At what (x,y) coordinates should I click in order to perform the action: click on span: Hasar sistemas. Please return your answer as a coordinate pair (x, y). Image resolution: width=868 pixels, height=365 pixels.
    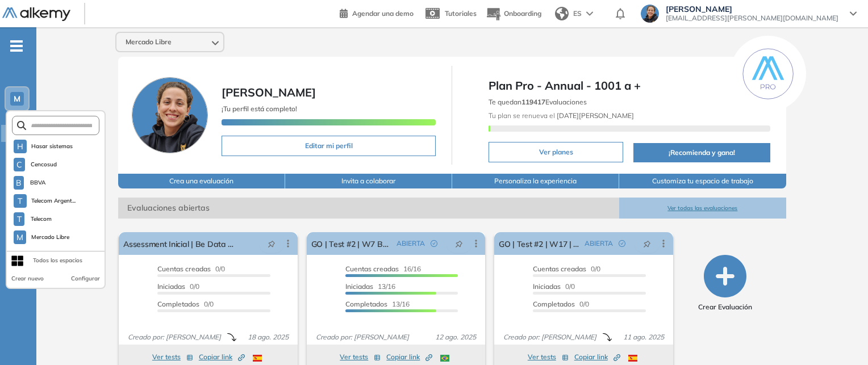
    Looking at the image, I should click on (52, 146).